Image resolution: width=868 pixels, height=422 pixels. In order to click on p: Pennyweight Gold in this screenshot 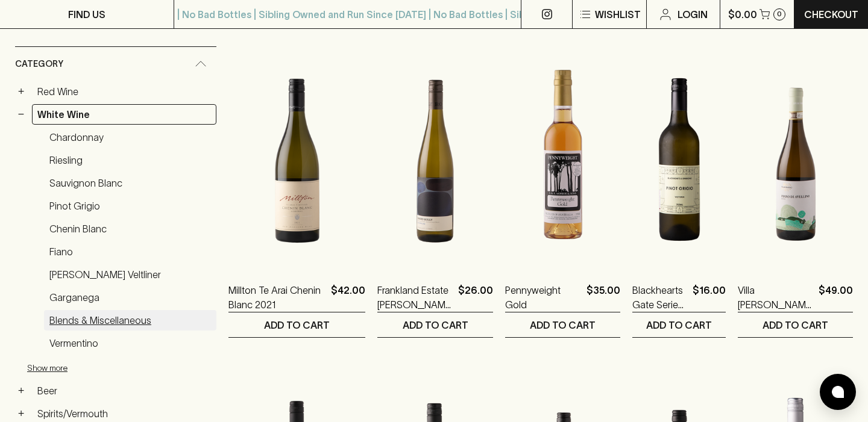, I will do `click(543, 298)`.